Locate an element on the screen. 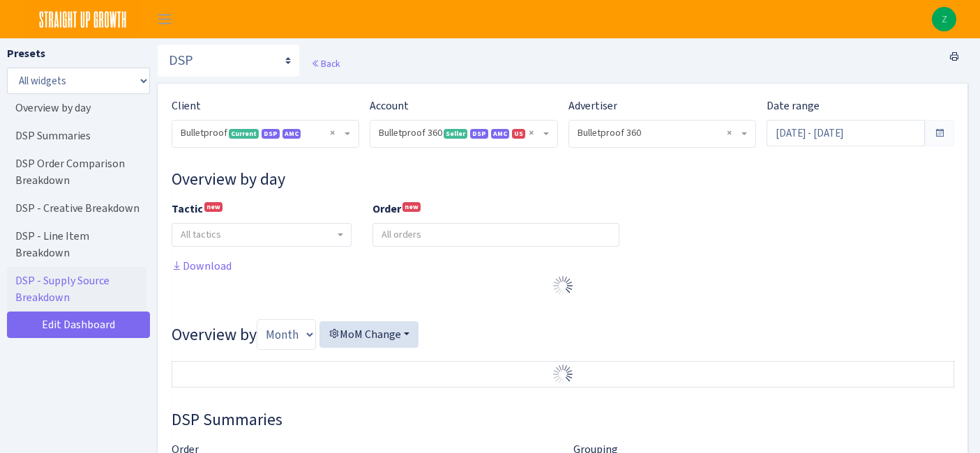 Image resolution: width=980 pixels, height=453 pixels. a: DSP Summaries is located at coordinates (77, 136).